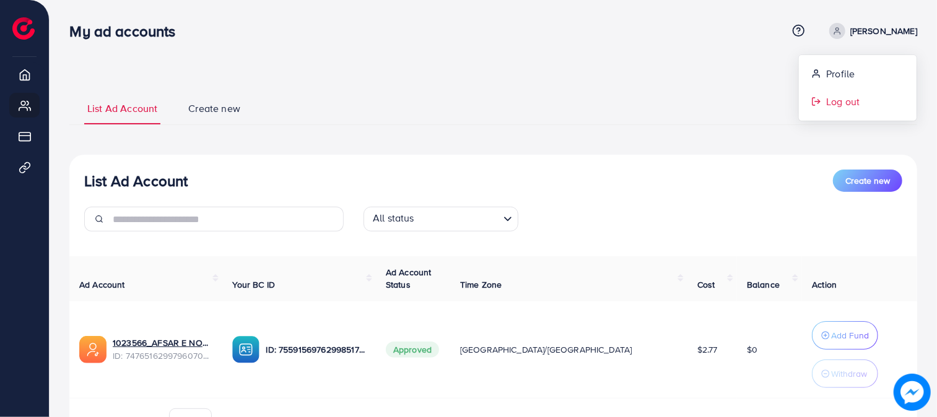 The height and width of the screenshot is (417, 937). What do you see at coordinates (93, 350) in the screenshot?
I see `img: ic-ads-acc.e4c84228.svg` at bounding box center [93, 350].